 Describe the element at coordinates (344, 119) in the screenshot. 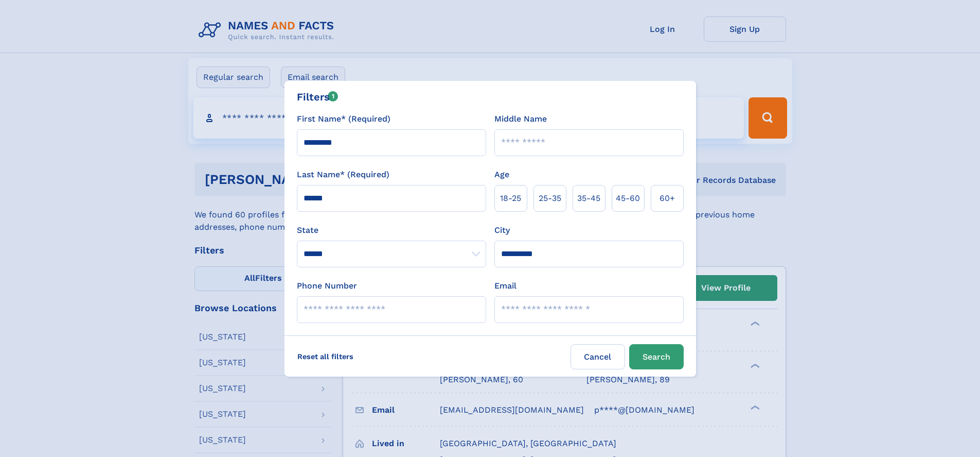

I see `label: First Name* (Required)` at that location.